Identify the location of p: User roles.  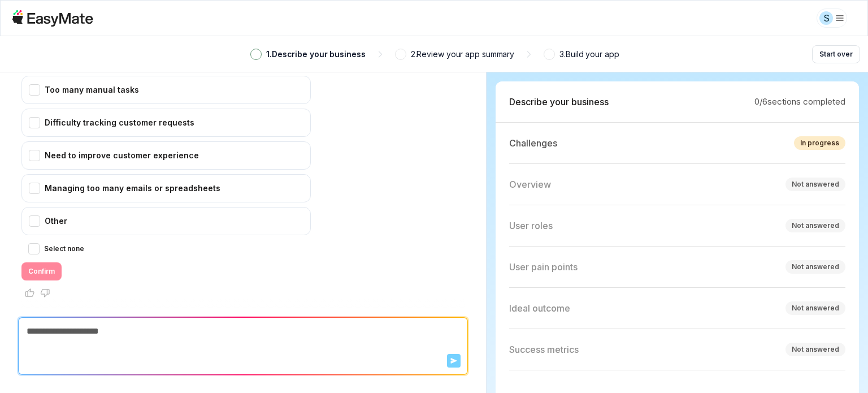
(531, 226).